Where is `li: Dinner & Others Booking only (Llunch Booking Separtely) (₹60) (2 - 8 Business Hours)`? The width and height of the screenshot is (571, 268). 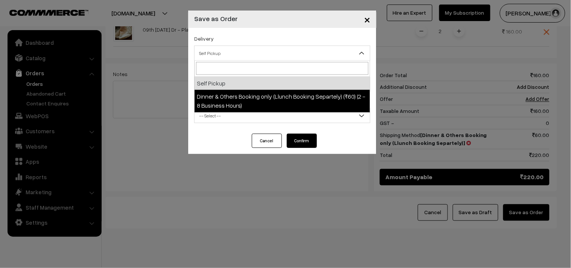
li: Dinner & Others Booking only (Llunch Booking Separtely) (₹60) (2 - 8 Business Hours) is located at coordinates (282, 101).